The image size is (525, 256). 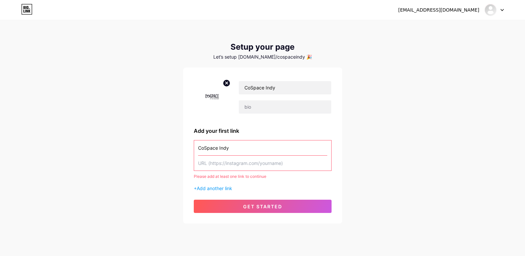 I want to click on button: get started, so click(x=263, y=206).